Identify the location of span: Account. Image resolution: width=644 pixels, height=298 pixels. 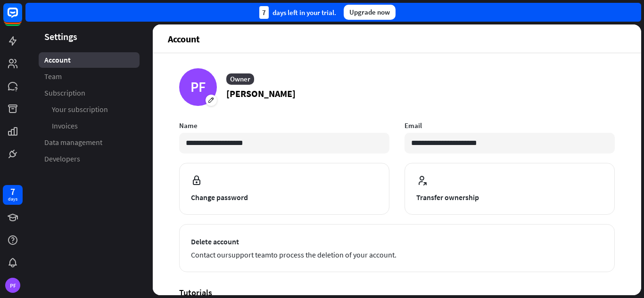
(57, 60).